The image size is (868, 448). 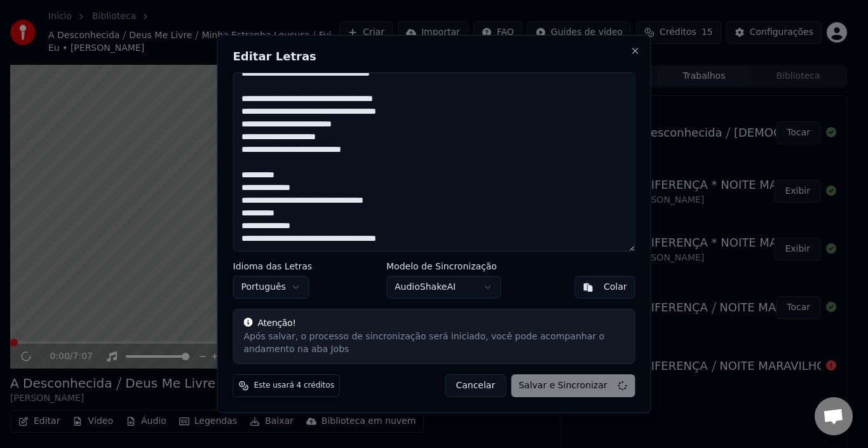 I want to click on span: Este usará 4 créditos, so click(x=294, y=386).